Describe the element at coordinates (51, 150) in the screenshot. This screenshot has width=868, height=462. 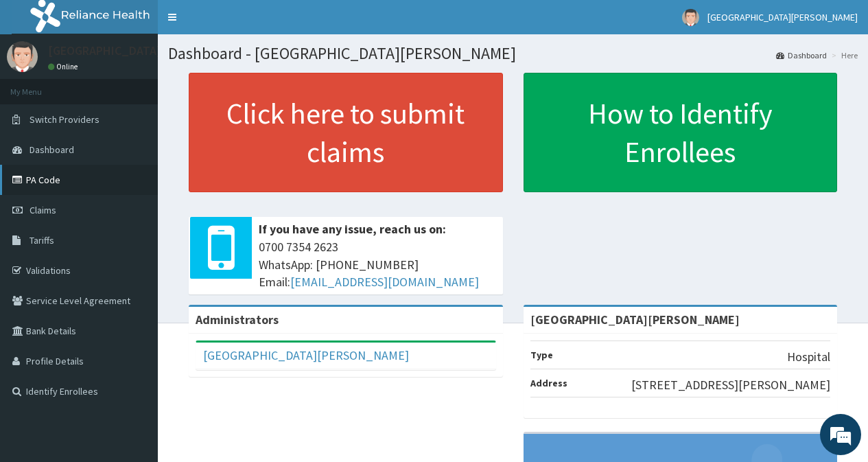
I see `span: Dashboard` at that location.